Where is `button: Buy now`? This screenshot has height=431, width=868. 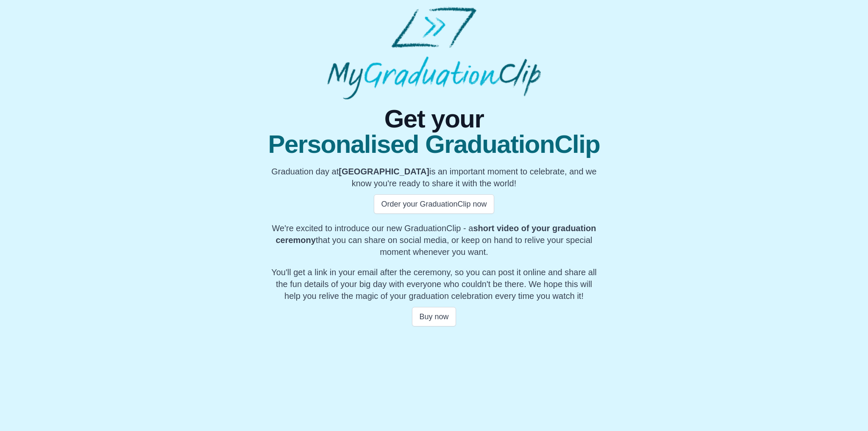 button: Buy now is located at coordinates (433, 317).